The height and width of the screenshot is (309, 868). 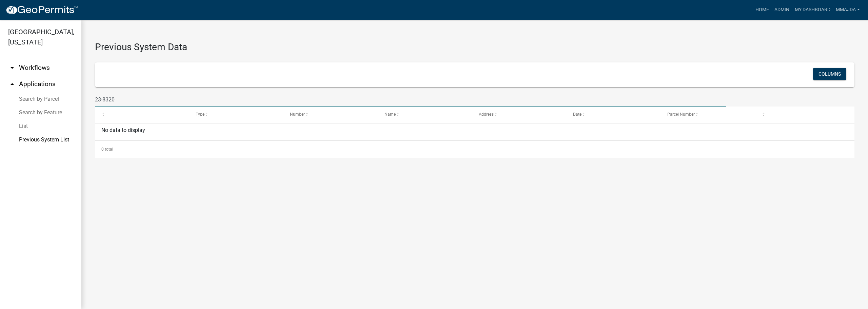 What do you see at coordinates (813, 10) in the screenshot?
I see `a: My Dashboard` at bounding box center [813, 10].